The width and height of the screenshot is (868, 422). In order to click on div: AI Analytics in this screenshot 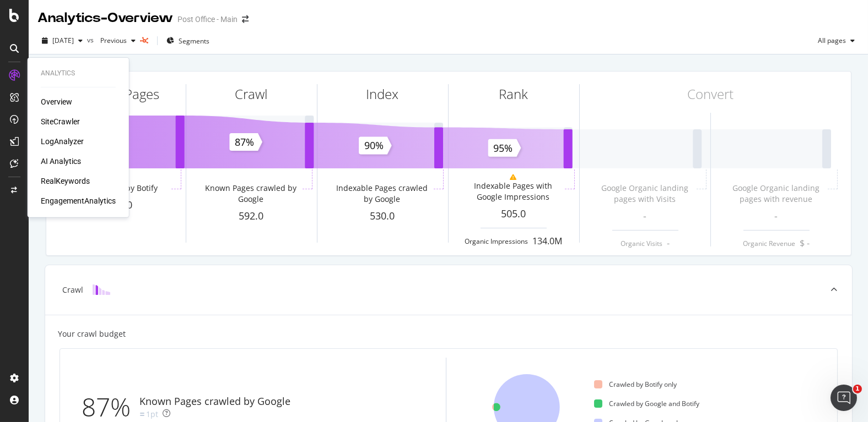, I will do `click(61, 161)`.